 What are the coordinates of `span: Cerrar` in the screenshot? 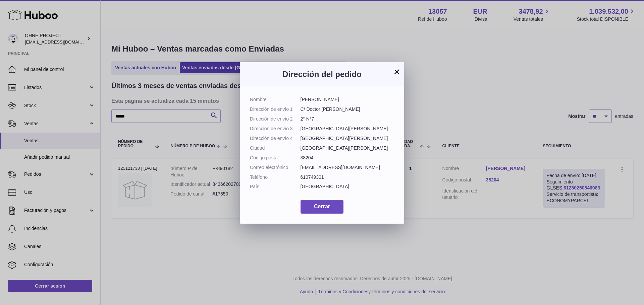 It's located at (322, 206).